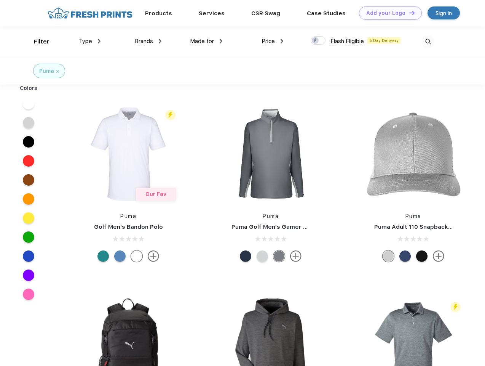 The width and height of the screenshot is (485, 366). Describe the element at coordinates (422, 256) in the screenshot. I see `div: Pma Blk with Pma Blk` at that location.